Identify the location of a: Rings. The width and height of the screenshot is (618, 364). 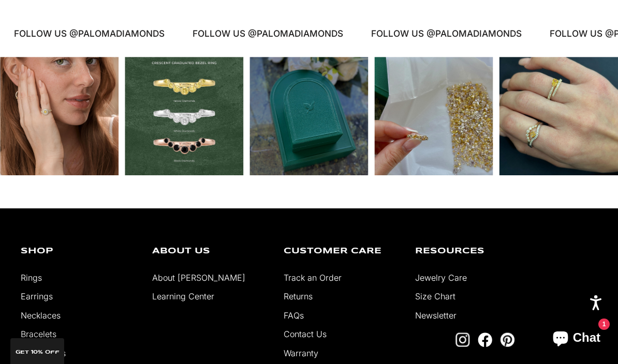
(31, 277).